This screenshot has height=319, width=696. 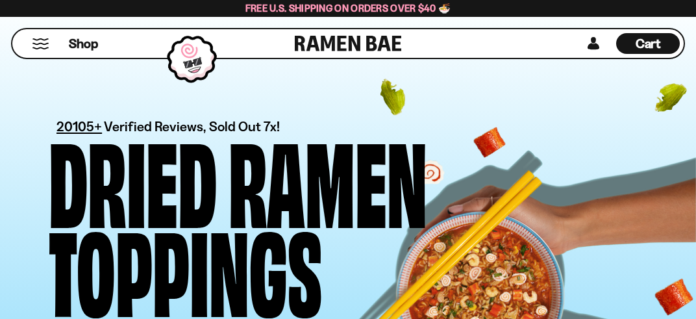 I want to click on button: Mobile Menu Trigger, so click(x=40, y=43).